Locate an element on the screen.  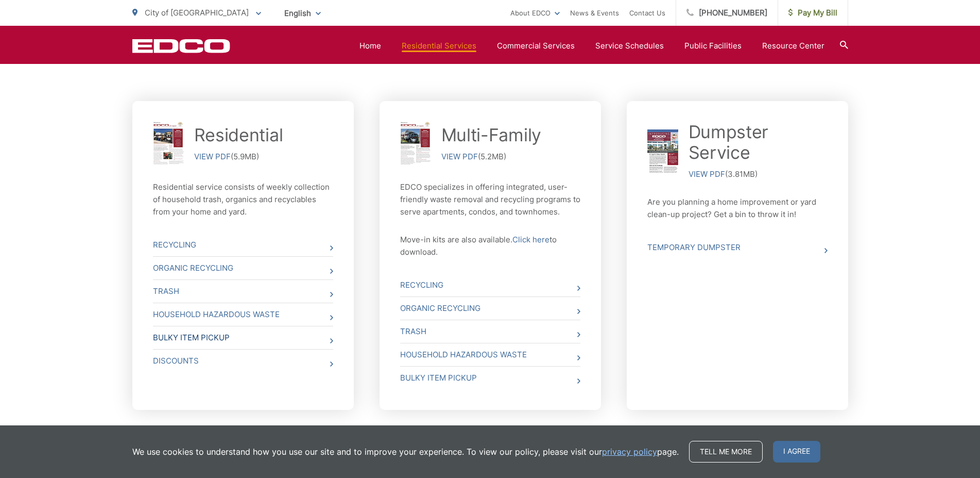
p: Are you planning a home improvement or yard clean-up project? Get a bin to throw it in! is located at coordinates (738, 208).